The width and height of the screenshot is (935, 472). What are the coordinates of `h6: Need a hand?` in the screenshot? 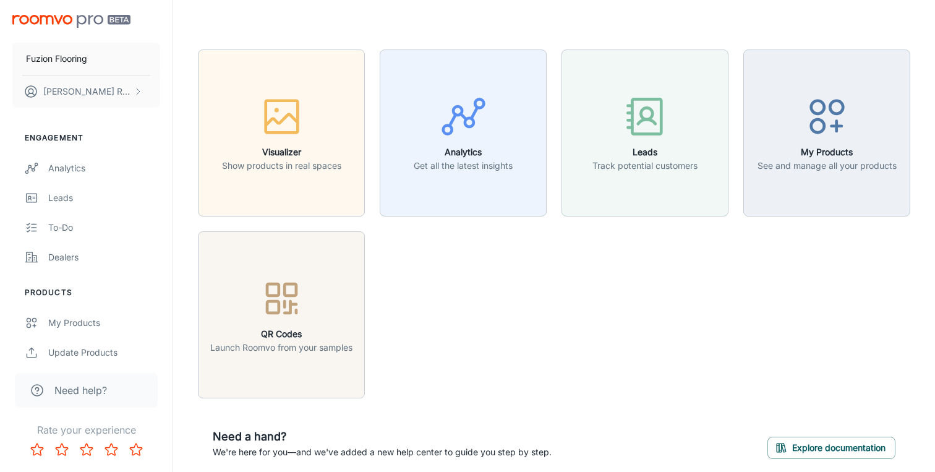 It's located at (382, 437).